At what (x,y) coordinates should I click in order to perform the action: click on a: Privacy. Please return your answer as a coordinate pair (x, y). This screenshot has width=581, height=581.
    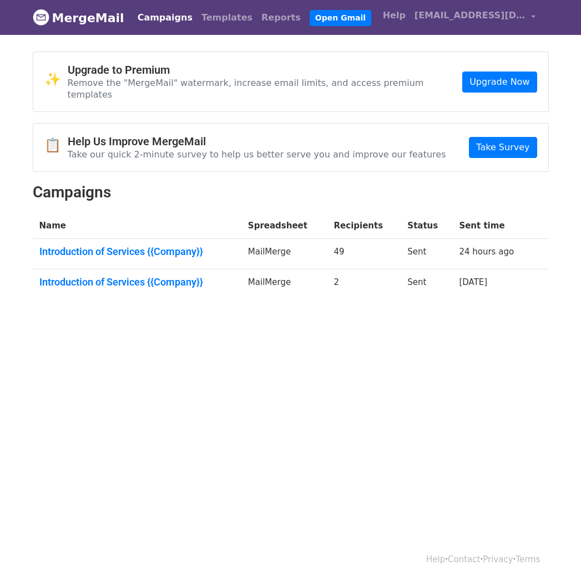
    Looking at the image, I should click on (497, 560).